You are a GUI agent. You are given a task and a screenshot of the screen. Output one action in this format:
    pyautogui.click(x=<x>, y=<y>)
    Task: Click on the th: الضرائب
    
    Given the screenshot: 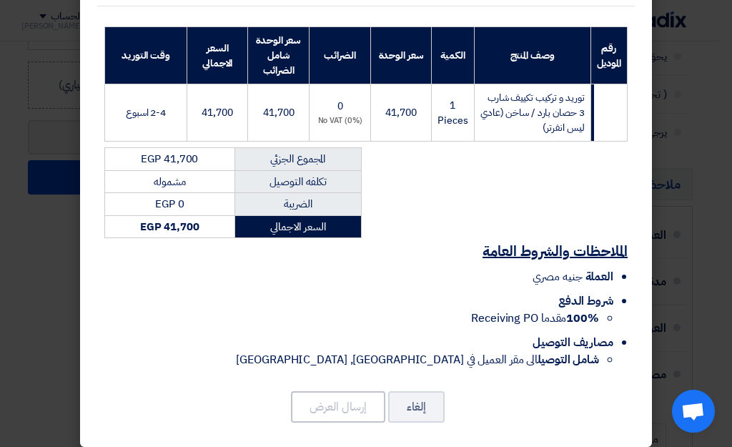 What is the action you would take?
    pyautogui.click(x=340, y=56)
    